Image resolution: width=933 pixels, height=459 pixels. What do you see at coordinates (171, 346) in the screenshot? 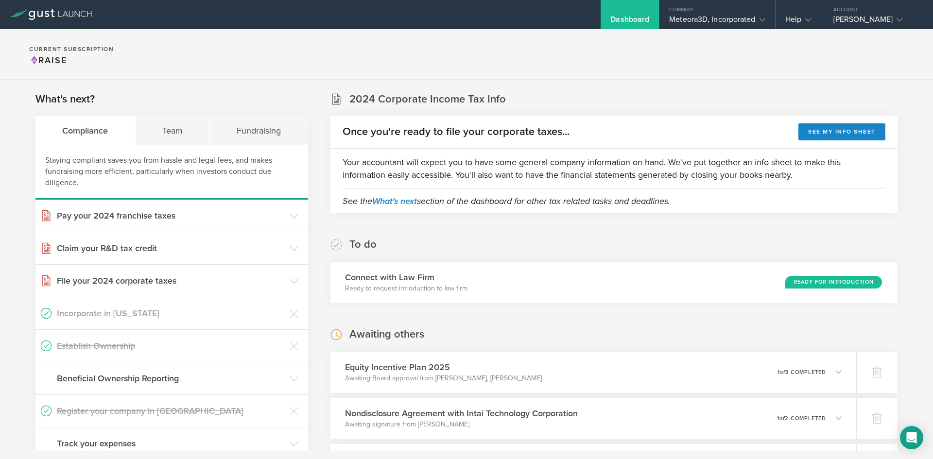
I see `h3: Establish Ownership` at bounding box center [171, 346].